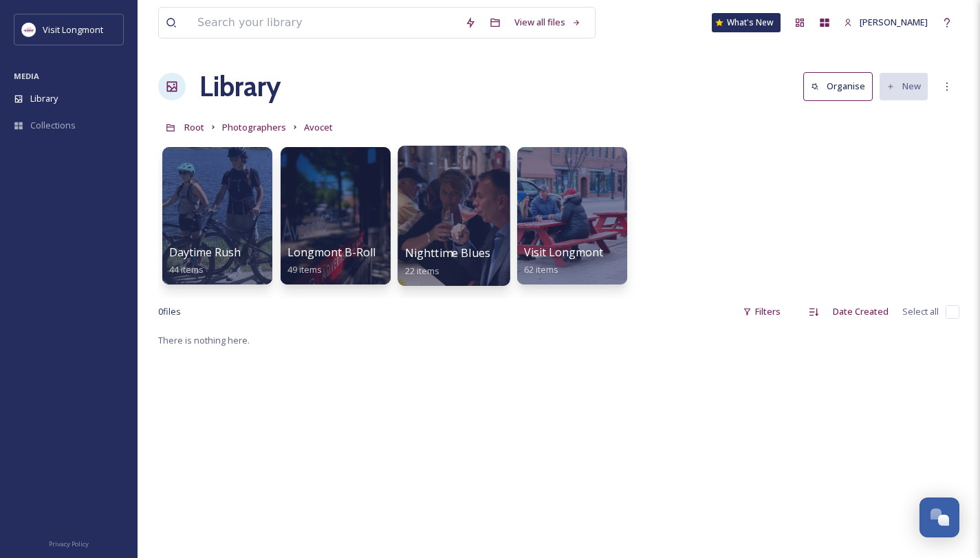 The height and width of the screenshot is (558, 980). Describe the element at coordinates (205, 252) in the screenshot. I see `span: Daytime Rush` at that location.